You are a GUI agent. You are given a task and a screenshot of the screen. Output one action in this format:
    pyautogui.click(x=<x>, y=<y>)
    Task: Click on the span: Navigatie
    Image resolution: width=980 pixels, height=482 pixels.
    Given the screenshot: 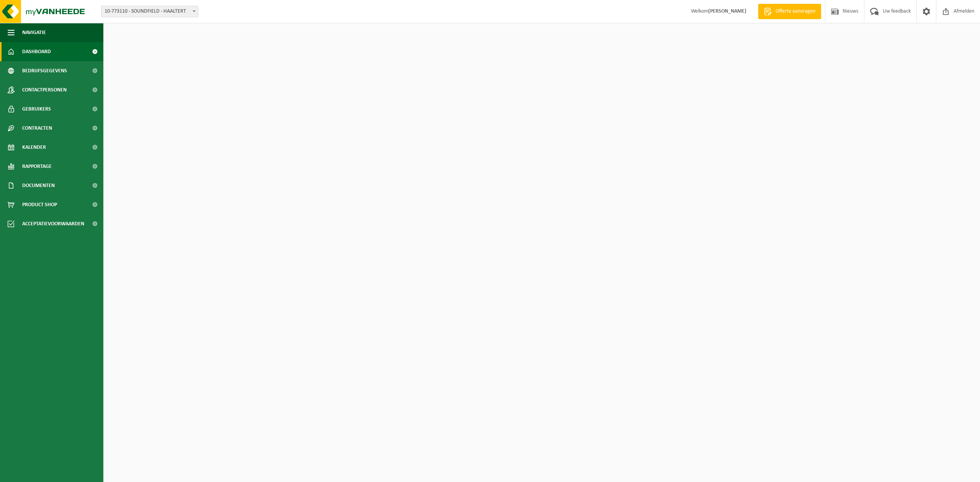 What is the action you would take?
    pyautogui.click(x=34, y=32)
    